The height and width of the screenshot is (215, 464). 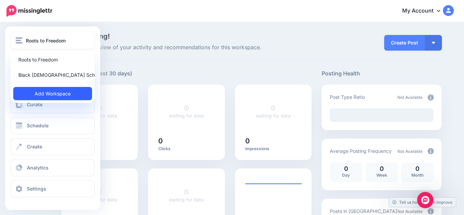 What do you see at coordinates (53, 59) in the screenshot?
I see `a: Roots to Freedom` at bounding box center [53, 59].